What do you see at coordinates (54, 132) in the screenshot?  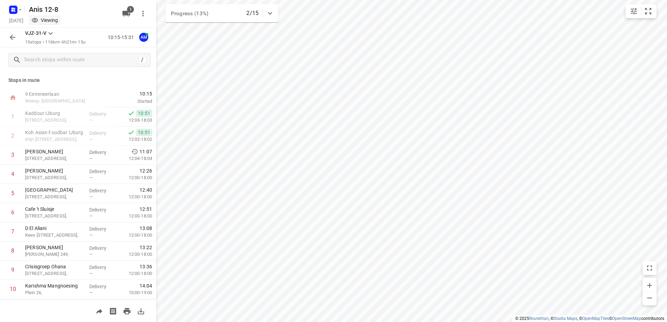 I see `p: Koh Asian Foodbar IJburg` at bounding box center [54, 132].